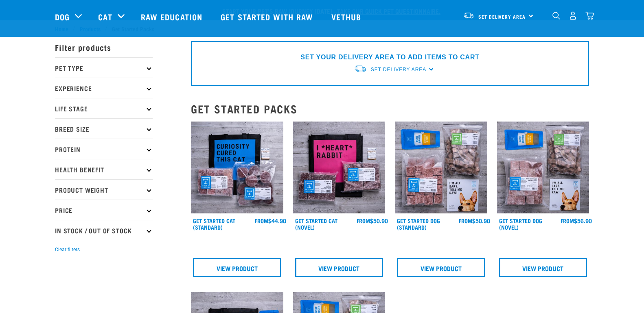 This screenshot has height=313, width=644. Describe the element at coordinates (316, 223) in the screenshot. I see `a: Get Started Cat (Novel)` at that location.